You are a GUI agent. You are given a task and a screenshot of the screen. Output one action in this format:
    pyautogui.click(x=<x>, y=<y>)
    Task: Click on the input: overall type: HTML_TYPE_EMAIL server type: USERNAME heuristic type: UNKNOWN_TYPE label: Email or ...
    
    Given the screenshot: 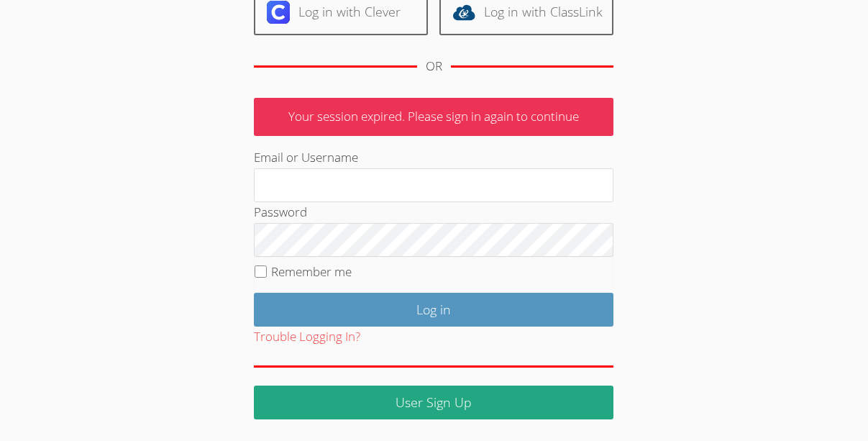 What is the action you would take?
    pyautogui.click(x=433, y=185)
    